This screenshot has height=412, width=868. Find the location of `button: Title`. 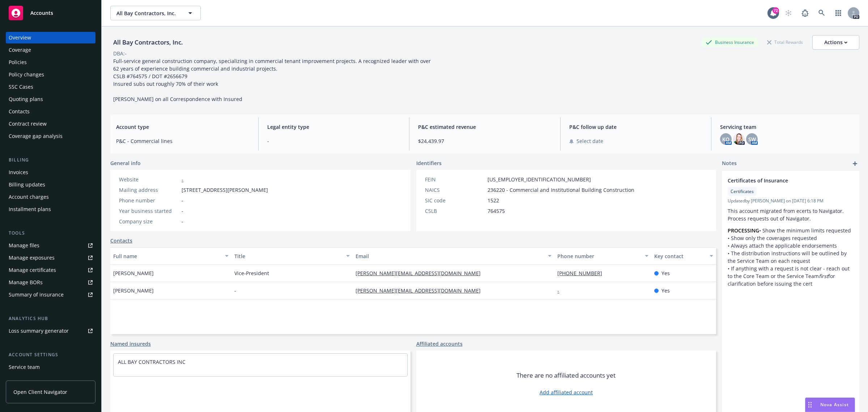

button: Title is located at coordinates (292, 256).